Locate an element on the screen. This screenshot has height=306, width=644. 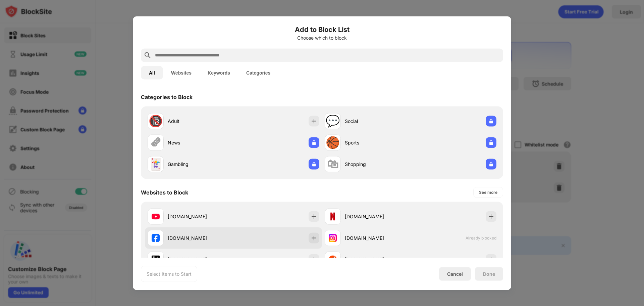
div: Choose which to block is located at coordinates (322, 38).